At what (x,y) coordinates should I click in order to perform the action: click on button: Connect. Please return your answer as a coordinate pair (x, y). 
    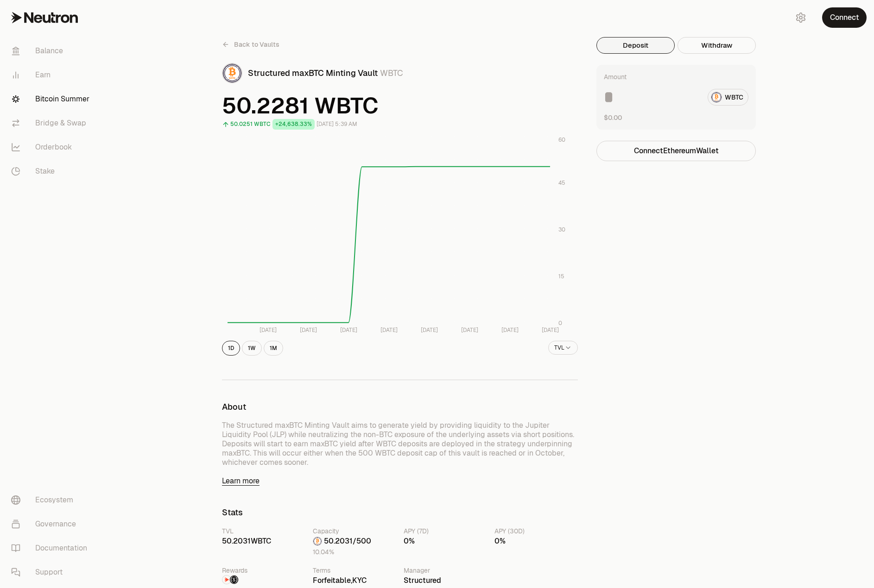
    Looking at the image, I should click on (844, 18).